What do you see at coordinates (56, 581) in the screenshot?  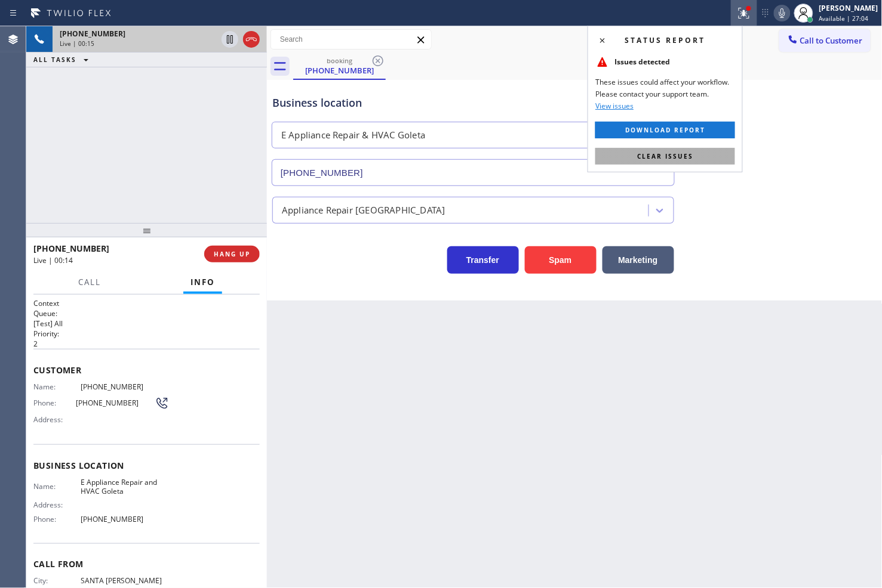 I see `span: City:` at bounding box center [56, 581].